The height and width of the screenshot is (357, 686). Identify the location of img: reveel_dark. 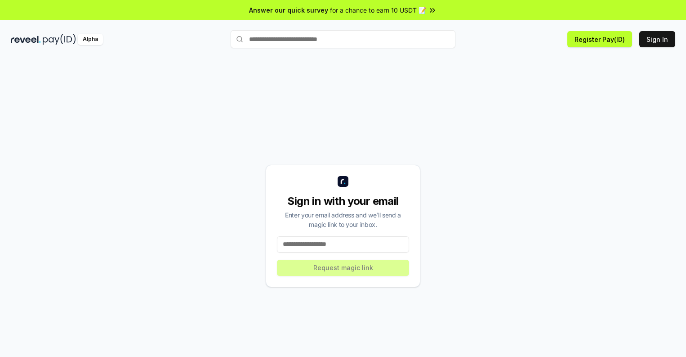
(26, 39).